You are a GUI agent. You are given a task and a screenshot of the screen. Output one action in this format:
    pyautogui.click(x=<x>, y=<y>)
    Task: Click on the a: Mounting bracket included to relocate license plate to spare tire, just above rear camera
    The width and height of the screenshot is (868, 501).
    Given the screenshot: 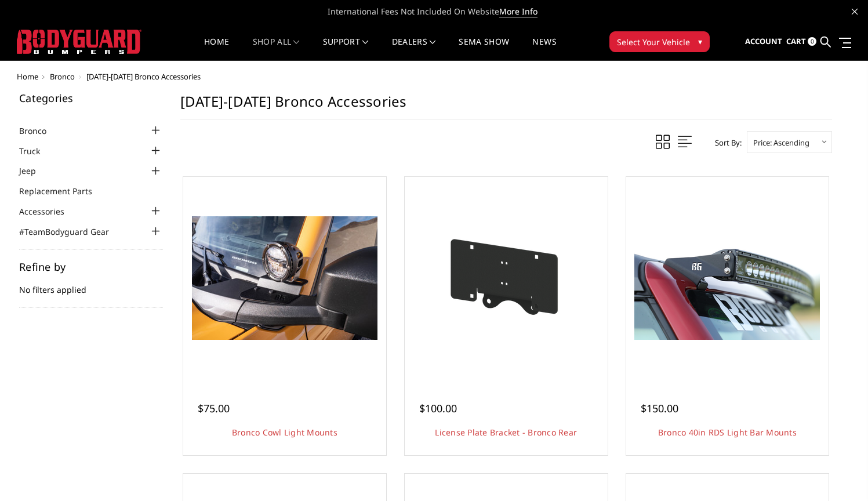 What is the action you would take?
    pyautogui.click(x=506, y=279)
    